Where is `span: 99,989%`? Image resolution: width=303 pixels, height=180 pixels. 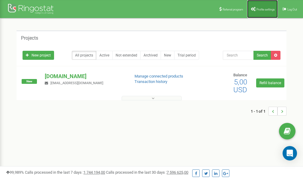 span: 99,989% is located at coordinates (15, 172).